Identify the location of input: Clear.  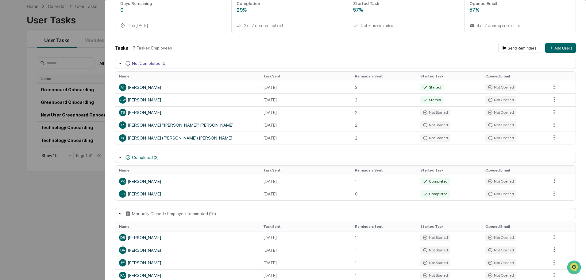
(59, 31).